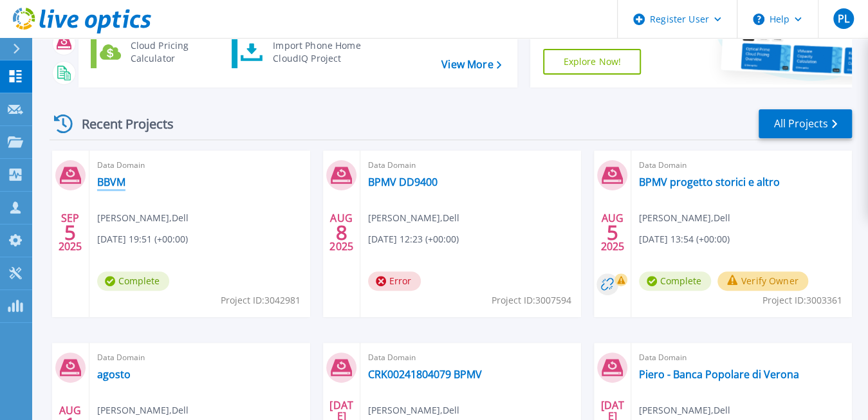  What do you see at coordinates (843, 19) in the screenshot?
I see `span: PL` at bounding box center [843, 19].